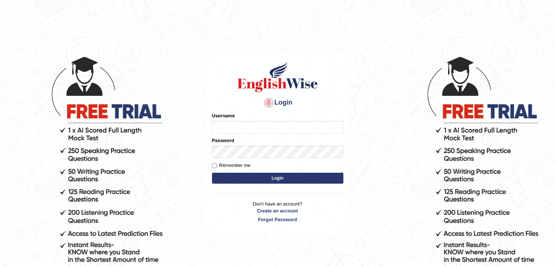  Describe the element at coordinates (231, 166) in the screenshot. I see `label: Remember me` at that location.